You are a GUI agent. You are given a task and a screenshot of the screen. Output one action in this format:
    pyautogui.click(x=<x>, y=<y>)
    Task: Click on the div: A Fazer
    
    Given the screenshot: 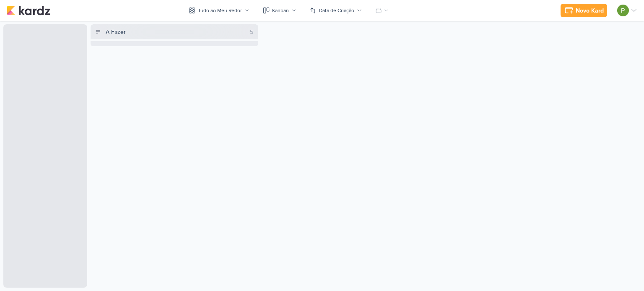 What is the action you would take?
    pyautogui.click(x=115, y=32)
    